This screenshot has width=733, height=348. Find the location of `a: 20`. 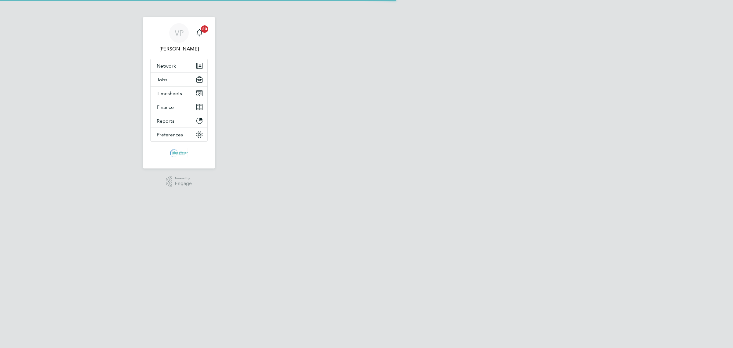

a: 20 is located at coordinates (199, 33).